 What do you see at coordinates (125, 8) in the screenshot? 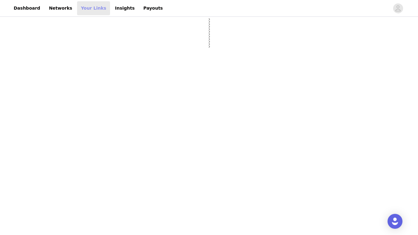
I see `a: Insights` at bounding box center [125, 8].